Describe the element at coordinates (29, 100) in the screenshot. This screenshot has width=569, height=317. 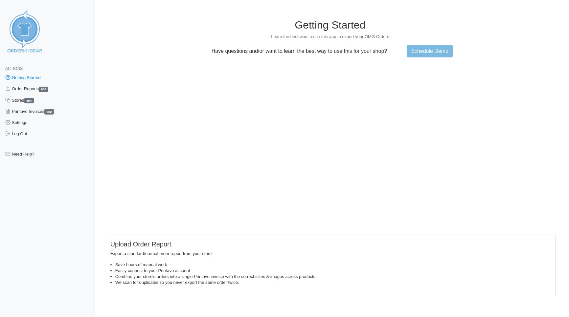
I see `span: 494` at that location.